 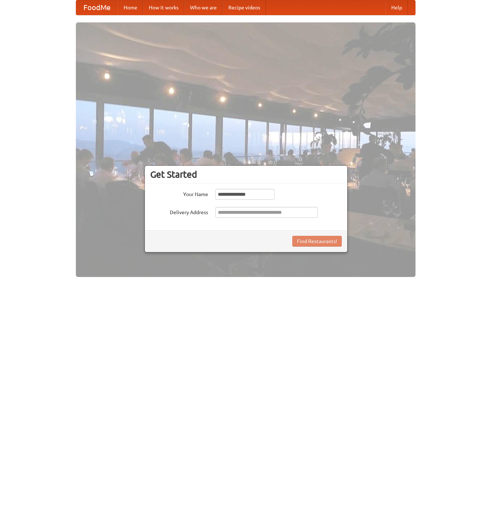 I want to click on label: Delivery Address, so click(x=179, y=211).